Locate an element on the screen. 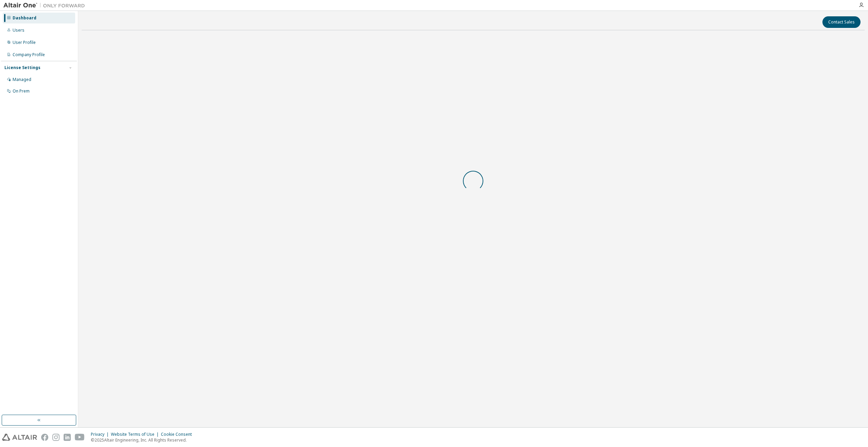 Image resolution: width=868 pixels, height=447 pixels. img: linkedin.svg is located at coordinates (67, 437).